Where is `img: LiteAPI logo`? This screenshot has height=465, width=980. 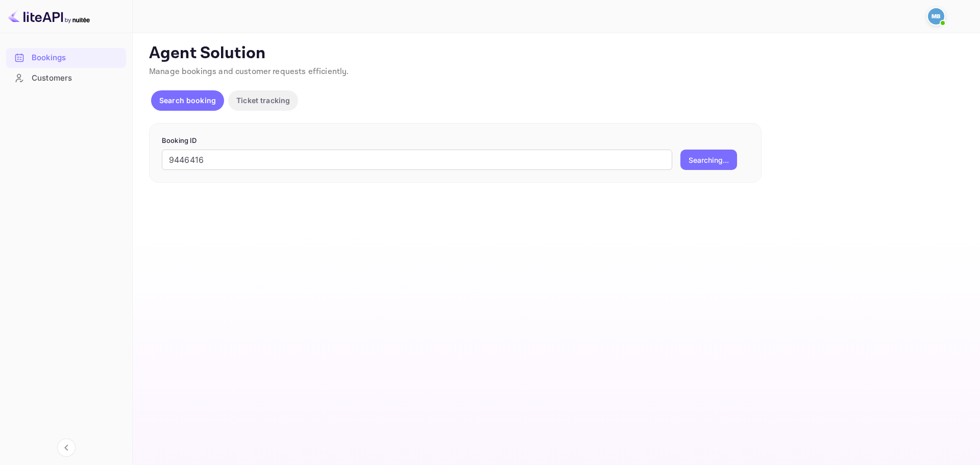 img: LiteAPI logo is located at coordinates (49, 16).